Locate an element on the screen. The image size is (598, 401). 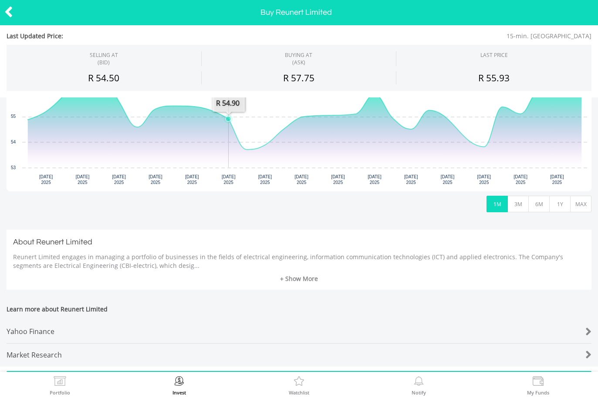
text: 53 is located at coordinates (13, 168).